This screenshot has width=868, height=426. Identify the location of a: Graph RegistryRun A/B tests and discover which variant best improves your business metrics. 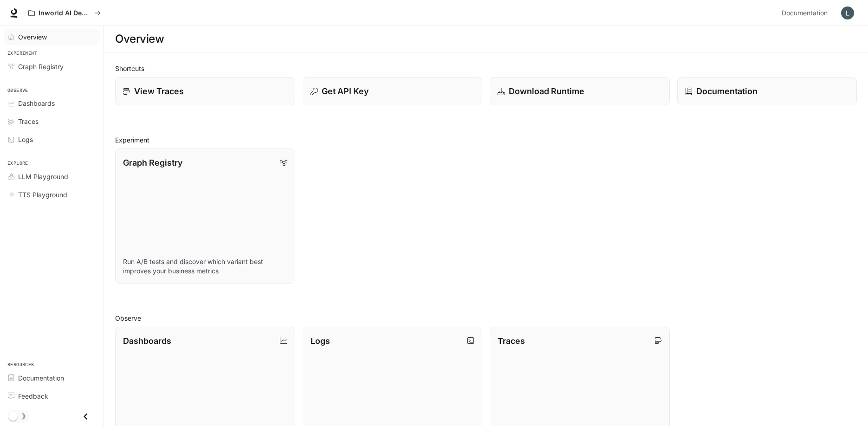
(205, 216).